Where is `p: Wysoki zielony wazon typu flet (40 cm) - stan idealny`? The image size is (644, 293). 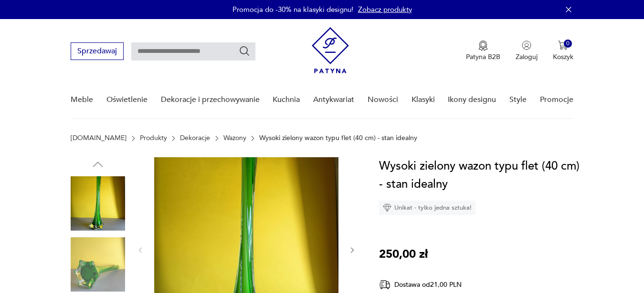
p: Wysoki zielony wazon typu flet (40 cm) - stan idealny is located at coordinates (338, 138).